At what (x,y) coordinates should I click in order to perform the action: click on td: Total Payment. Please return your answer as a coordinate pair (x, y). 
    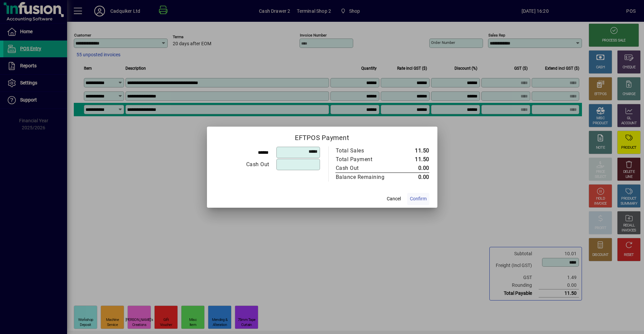
    Looking at the image, I should click on (367, 160).